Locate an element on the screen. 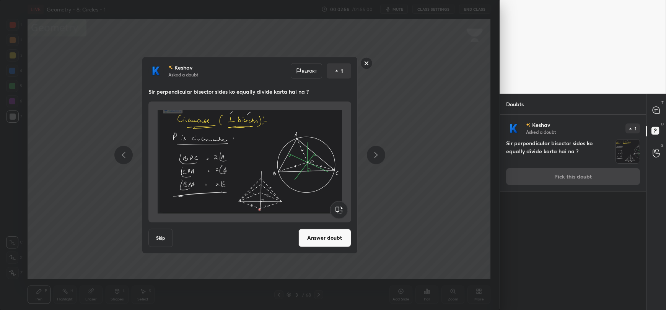 The width and height of the screenshot is (666, 310). div: Report is located at coordinates (306, 71).